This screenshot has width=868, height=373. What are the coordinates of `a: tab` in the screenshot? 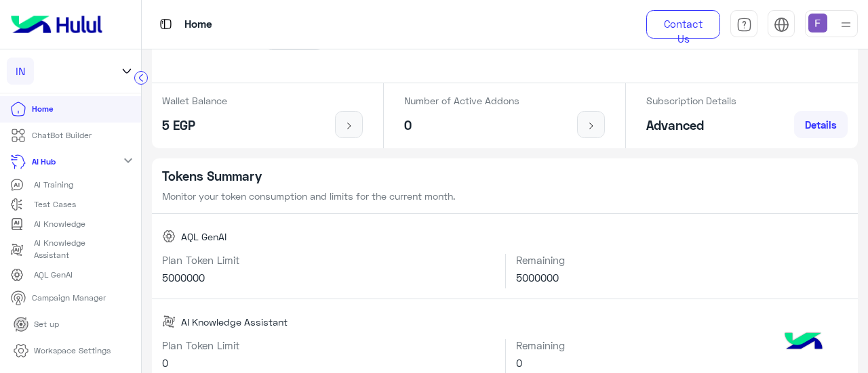 It's located at (744, 24).